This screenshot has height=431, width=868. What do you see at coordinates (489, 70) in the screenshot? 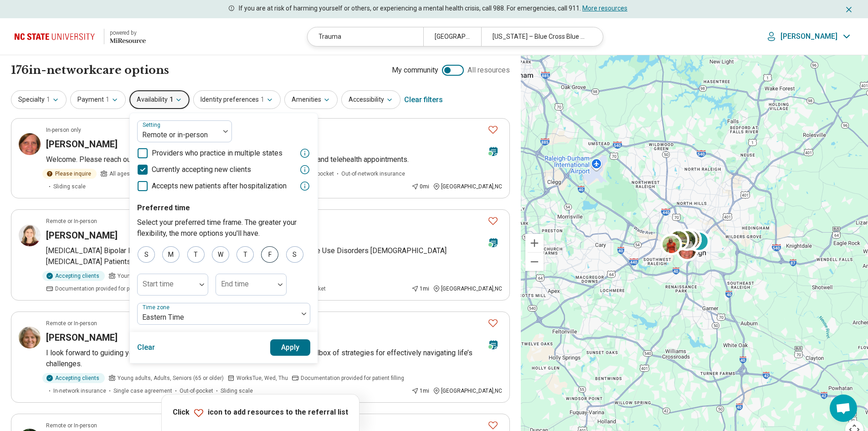
I see `span: All resources` at bounding box center [489, 70].